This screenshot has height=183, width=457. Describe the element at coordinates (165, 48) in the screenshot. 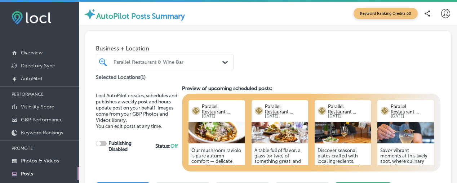

I see `span: Business + Location` at that location.